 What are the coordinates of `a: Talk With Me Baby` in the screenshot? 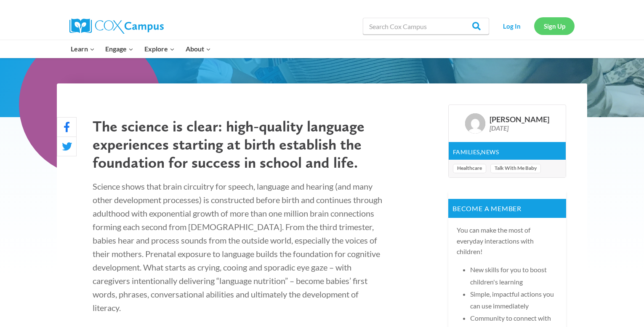 It's located at (516, 169).